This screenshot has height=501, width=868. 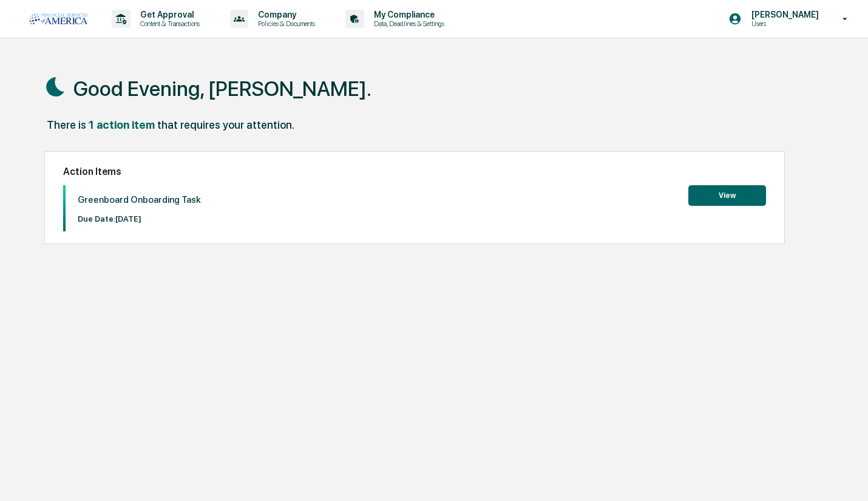 What do you see at coordinates (58, 19) in the screenshot?
I see `img: logo` at bounding box center [58, 19].